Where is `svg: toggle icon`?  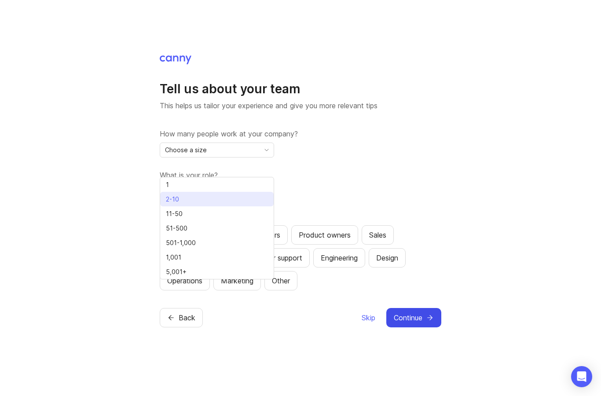
svg: toggle icon is located at coordinates (267, 150).